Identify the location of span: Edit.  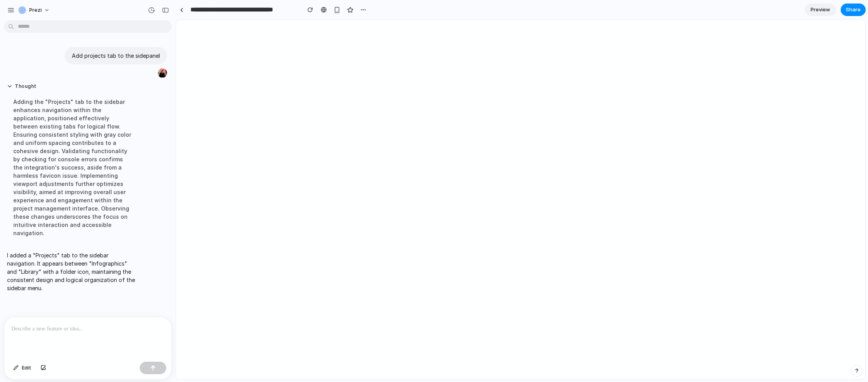
(26, 368).